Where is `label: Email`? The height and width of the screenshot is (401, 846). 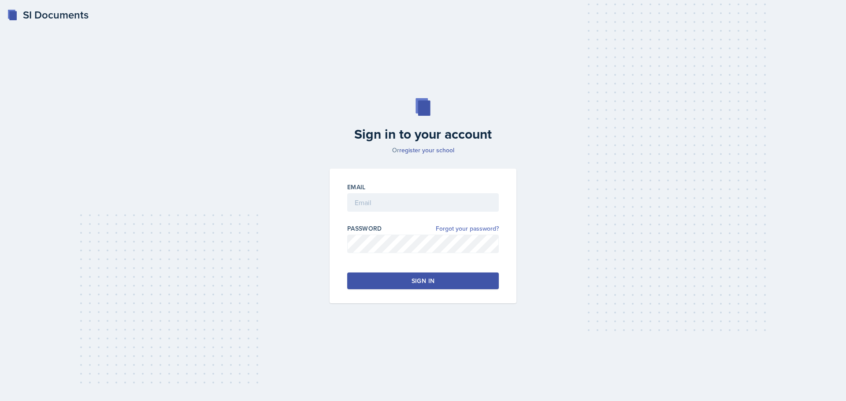
label: Email is located at coordinates (356, 187).